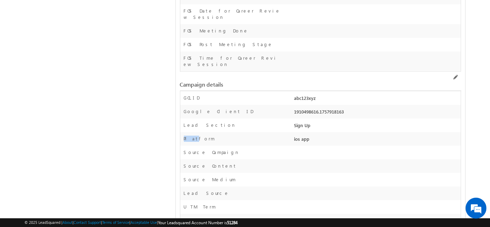 This screenshot has height=227, width=490. I want to click on label: Extra Details, so click(209, 220).